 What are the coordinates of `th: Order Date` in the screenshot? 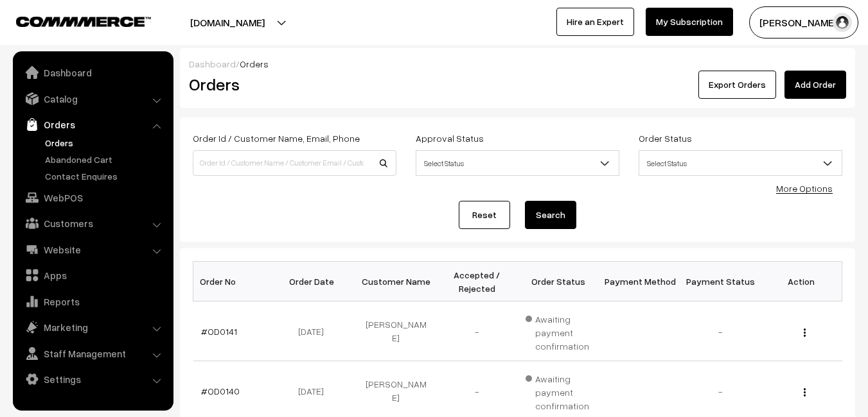 It's located at (314, 282).